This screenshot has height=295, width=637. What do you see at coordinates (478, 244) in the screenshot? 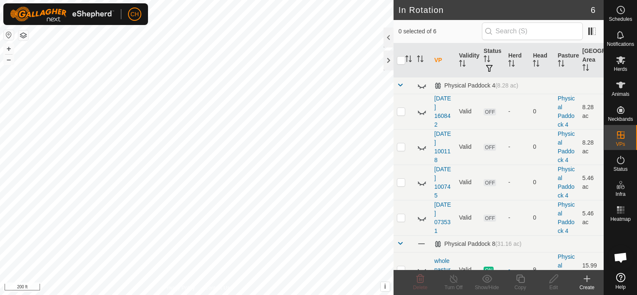
I see `div: Physical Paddock 8` at bounding box center [478, 244].